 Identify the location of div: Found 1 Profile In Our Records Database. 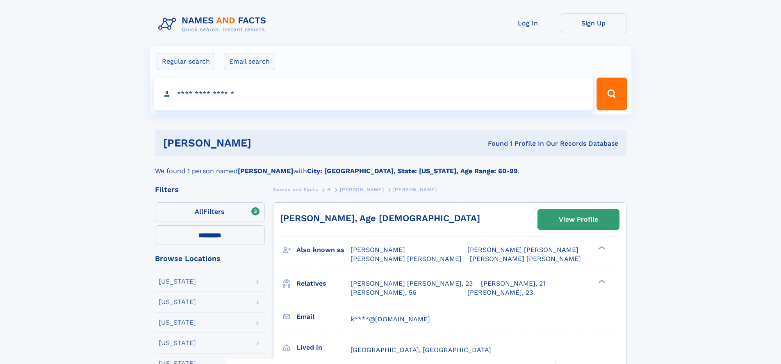
(494, 144).